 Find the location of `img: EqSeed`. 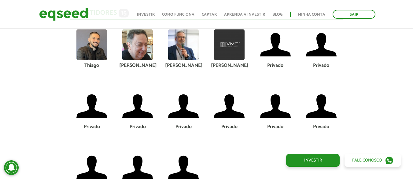

img: EqSeed is located at coordinates (64, 14).